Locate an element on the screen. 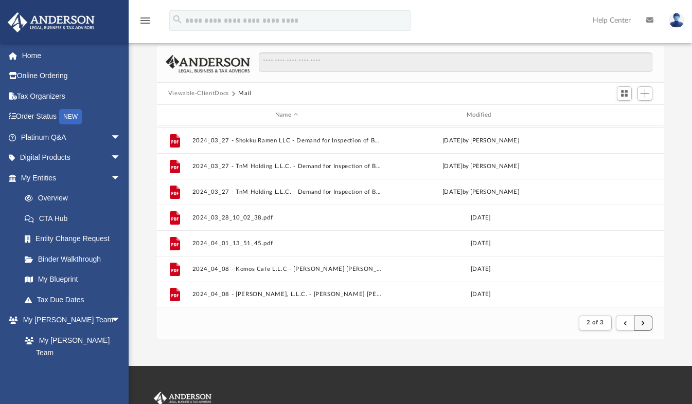 The height and width of the screenshot is (404, 692). a: Online Ordering is located at coordinates (71, 76).